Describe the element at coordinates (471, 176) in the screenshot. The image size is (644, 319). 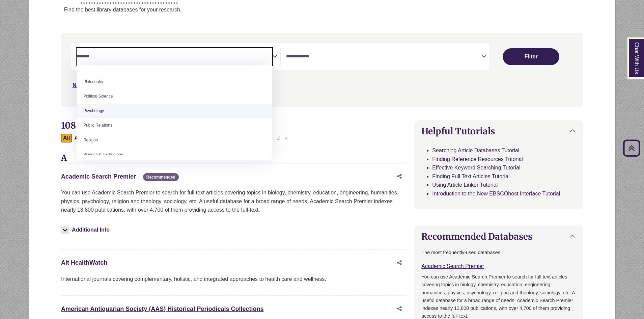
I see `a: Finding Full Text Articles Tutorial` at that location.